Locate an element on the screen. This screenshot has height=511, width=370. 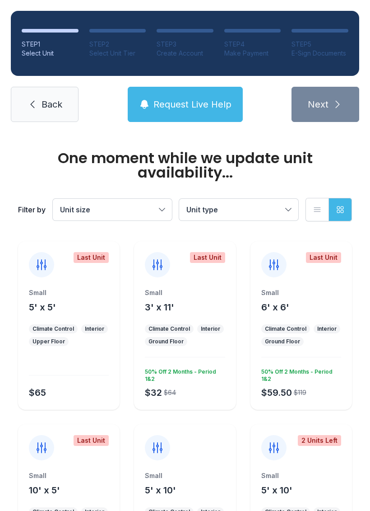
div: 2 Units Left is located at coordinates (320, 440).